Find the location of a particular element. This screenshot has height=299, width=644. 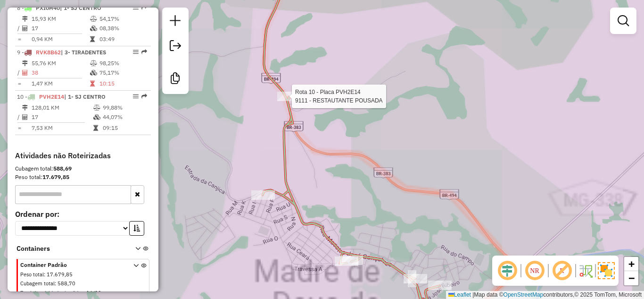

div: Map data © contributors,© 2025 TomTom, Microsoft is located at coordinates (545, 294).